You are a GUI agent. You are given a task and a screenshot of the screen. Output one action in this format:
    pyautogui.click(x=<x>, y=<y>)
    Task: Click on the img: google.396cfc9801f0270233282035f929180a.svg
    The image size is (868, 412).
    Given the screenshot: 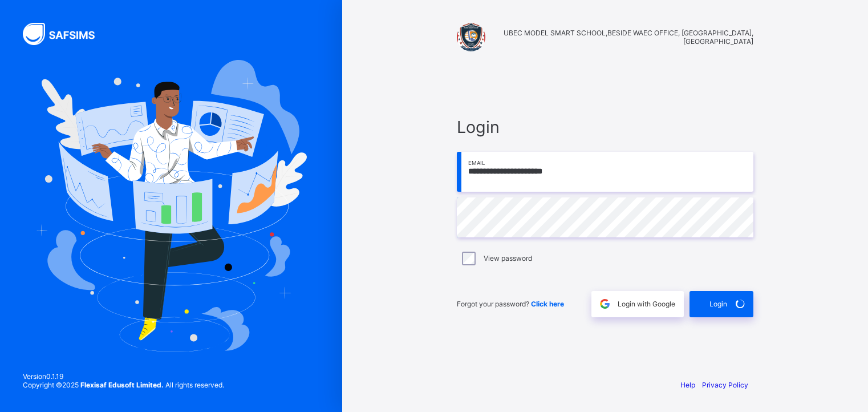 What is the action you would take?
    pyautogui.click(x=605, y=304)
    